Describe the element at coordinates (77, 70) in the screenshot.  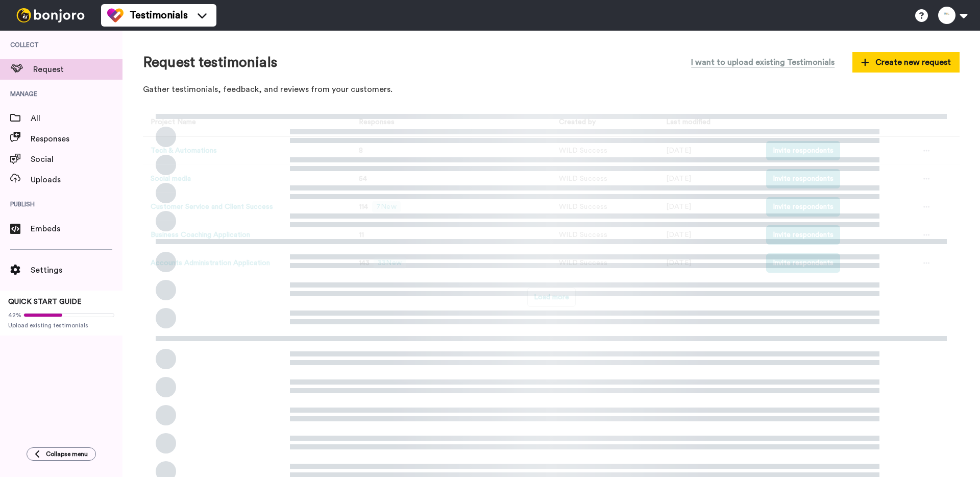
I see `span: Request` at that location.